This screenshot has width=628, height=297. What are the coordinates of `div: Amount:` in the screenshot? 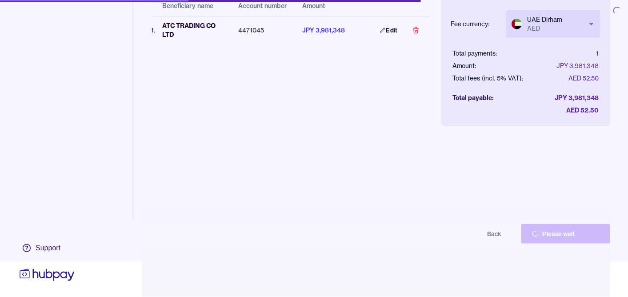 It's located at (464, 66).